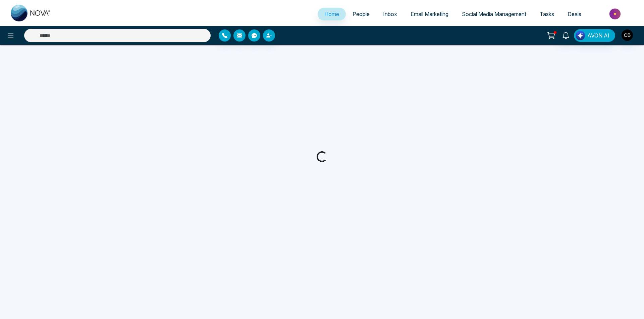  What do you see at coordinates (594, 35) in the screenshot?
I see `button: AVON AI` at bounding box center [594, 35].